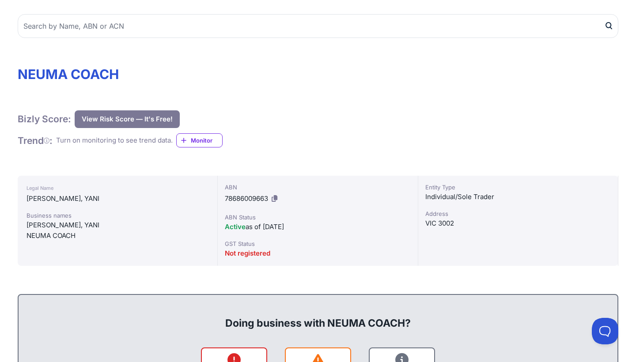 This screenshot has height=362, width=636. Describe the element at coordinates (118, 216) in the screenshot. I see `div: Business names` at that location.